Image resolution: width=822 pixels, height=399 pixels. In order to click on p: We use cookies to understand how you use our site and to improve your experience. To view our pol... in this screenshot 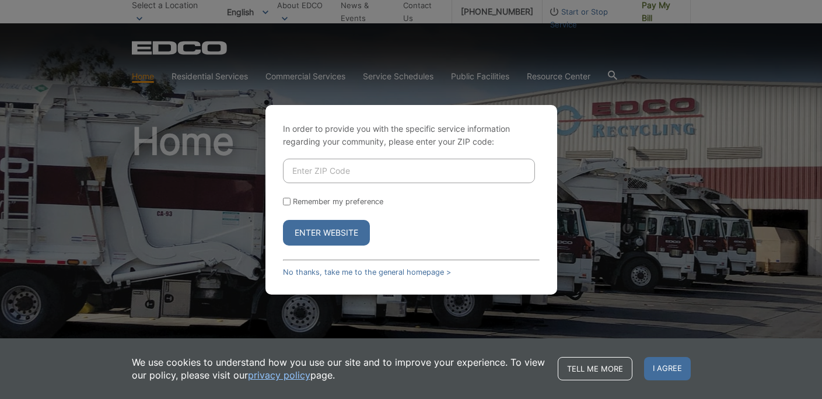, I will do `click(339, 369)`.